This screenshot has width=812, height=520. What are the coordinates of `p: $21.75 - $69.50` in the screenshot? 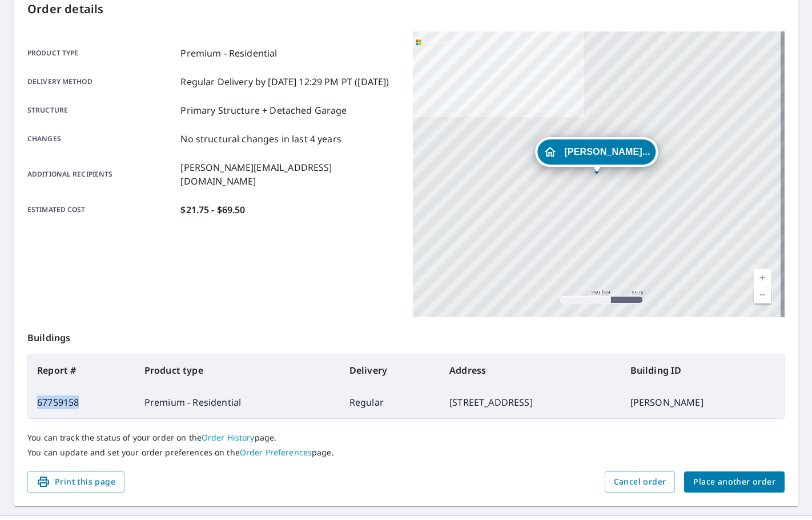 It's located at (212, 210).